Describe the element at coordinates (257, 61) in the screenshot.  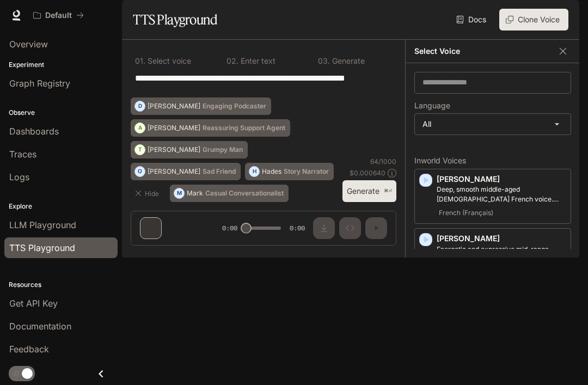
I see `p: Enter text` at that location.